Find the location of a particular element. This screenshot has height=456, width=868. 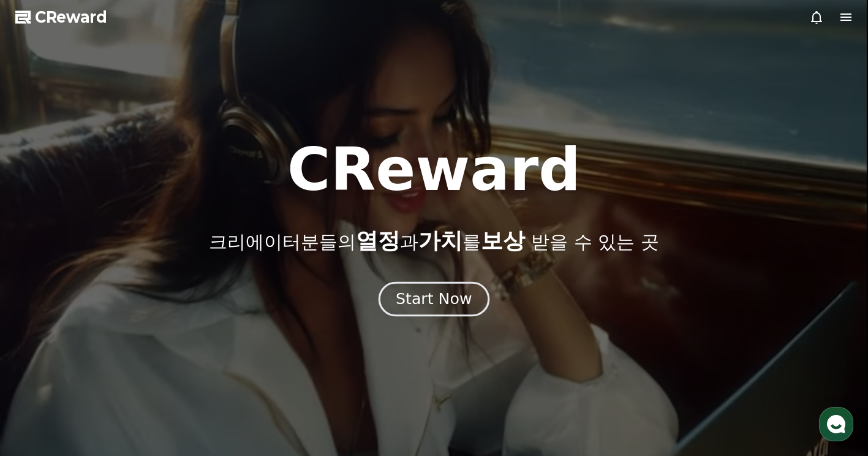

div: Start Now is located at coordinates (434, 299).